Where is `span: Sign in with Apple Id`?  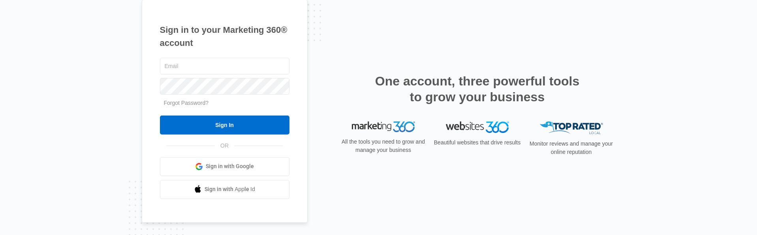
span: Sign in with Apple Id is located at coordinates (230, 189).